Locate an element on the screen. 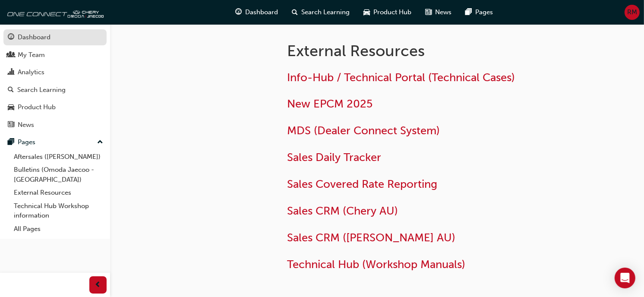  span: Product Hub is located at coordinates (393, 12).